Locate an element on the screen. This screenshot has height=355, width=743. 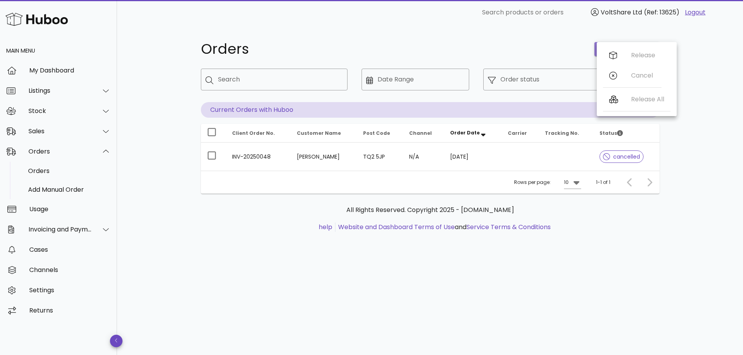
span: Carrier is located at coordinates (517, 133).